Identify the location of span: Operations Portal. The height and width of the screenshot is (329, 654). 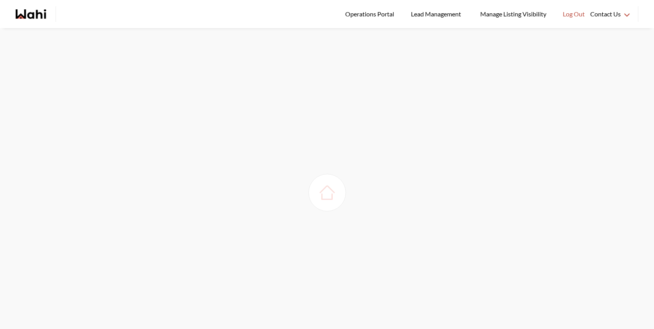
(371, 14).